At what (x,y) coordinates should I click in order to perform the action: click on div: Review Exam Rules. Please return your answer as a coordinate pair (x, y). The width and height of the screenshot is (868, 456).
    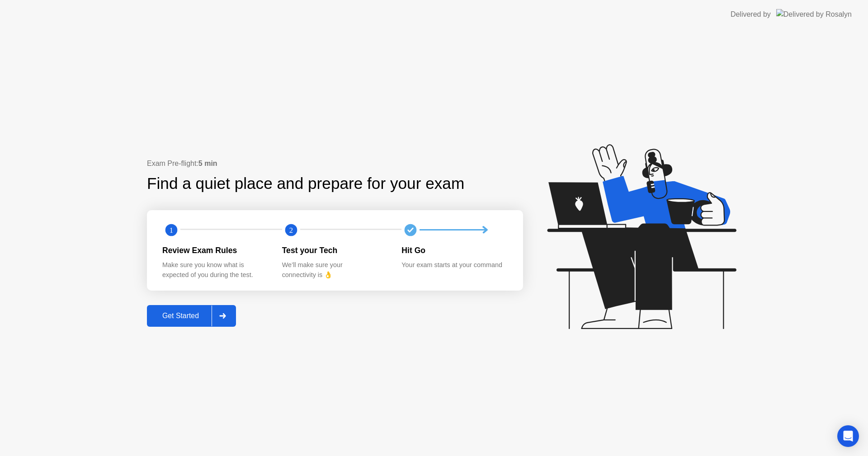
    Looking at the image, I should click on (215, 250).